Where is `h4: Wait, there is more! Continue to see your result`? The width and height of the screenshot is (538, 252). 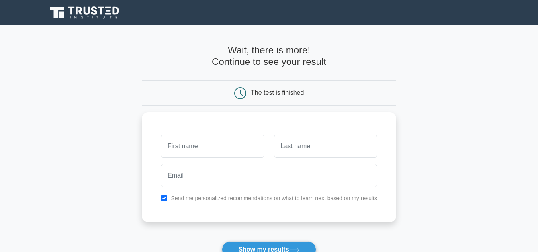 h4: Wait, there is more! Continue to see your result is located at coordinates (269, 56).